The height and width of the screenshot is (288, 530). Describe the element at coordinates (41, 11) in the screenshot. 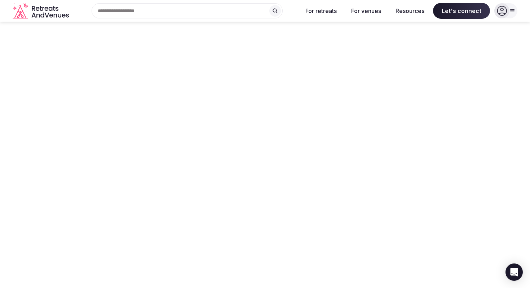

I see `a: Visit the homepage` at that location.